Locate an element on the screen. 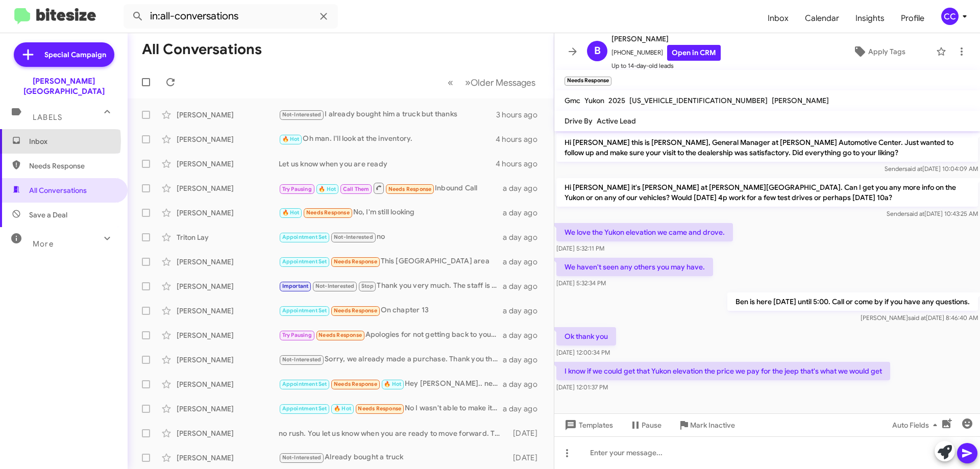  div: I already bought him a truck but thanks is located at coordinates (388, 114).